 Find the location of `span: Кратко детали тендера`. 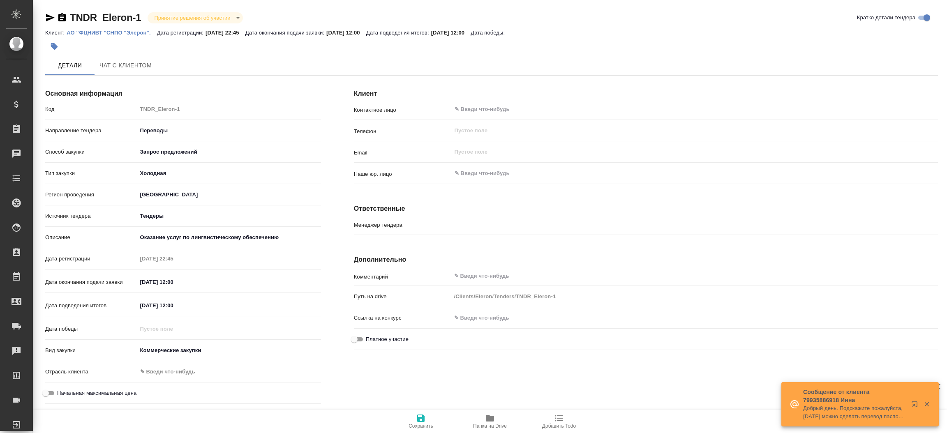

span: Кратко детали тендера is located at coordinates (886, 18).